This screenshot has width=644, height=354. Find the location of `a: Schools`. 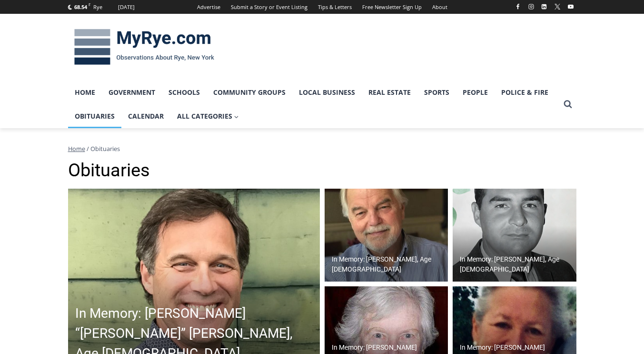

a: Schools is located at coordinates (184, 92).